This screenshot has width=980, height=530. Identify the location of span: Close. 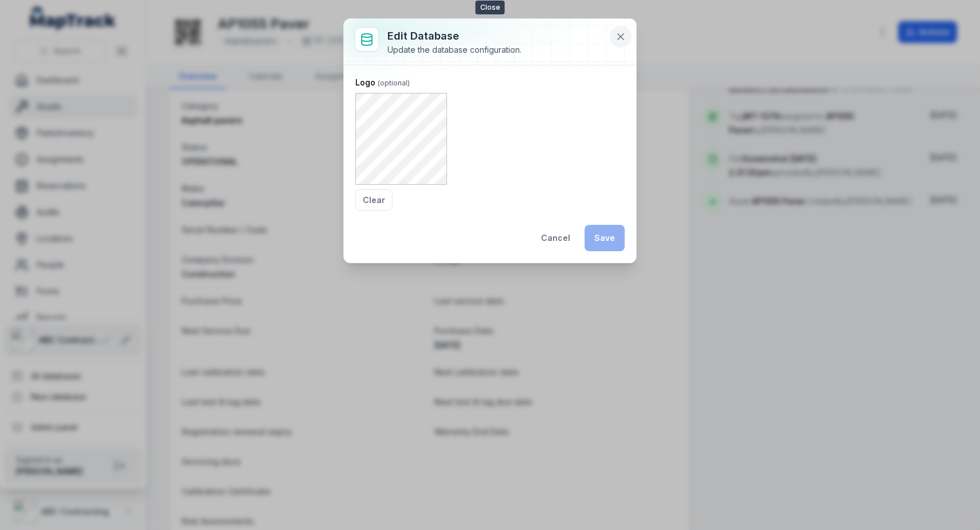
(490, 7).